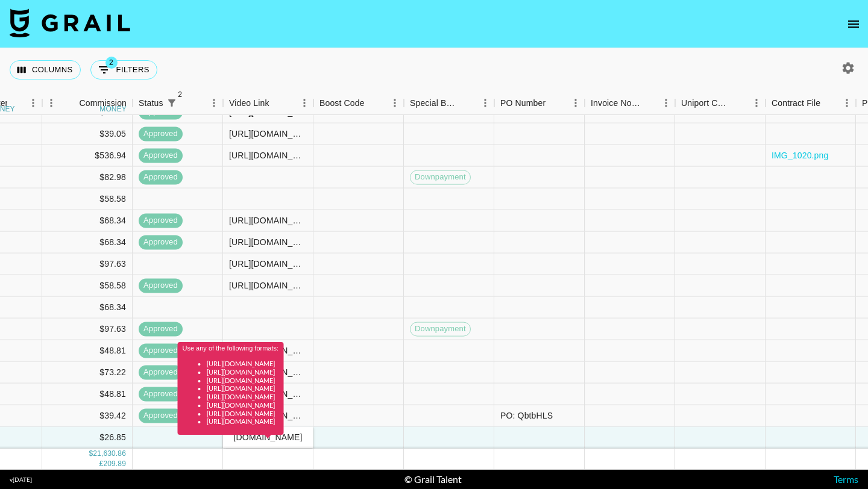 The image size is (868, 489). What do you see at coordinates (109, 453) in the screenshot?
I see `div: 21,630.86` at bounding box center [109, 453].